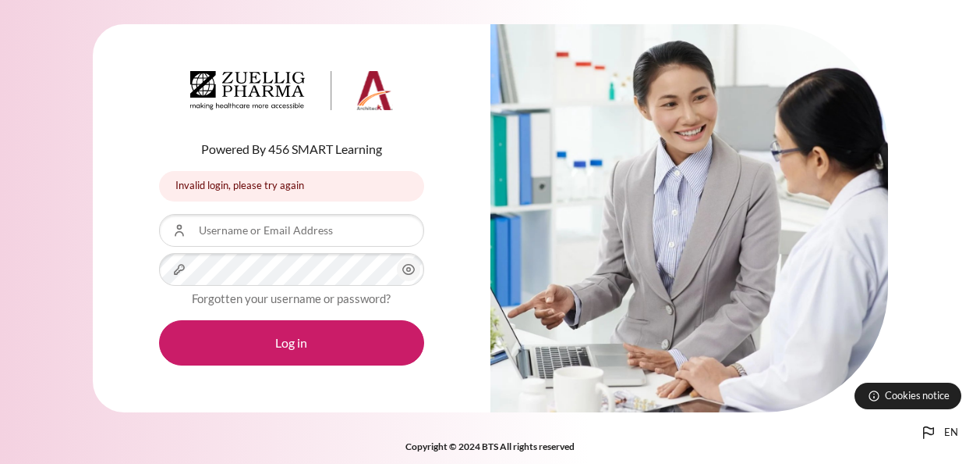  What do you see at coordinates (939, 432) in the screenshot?
I see `button: Languages` at bounding box center [939, 432].